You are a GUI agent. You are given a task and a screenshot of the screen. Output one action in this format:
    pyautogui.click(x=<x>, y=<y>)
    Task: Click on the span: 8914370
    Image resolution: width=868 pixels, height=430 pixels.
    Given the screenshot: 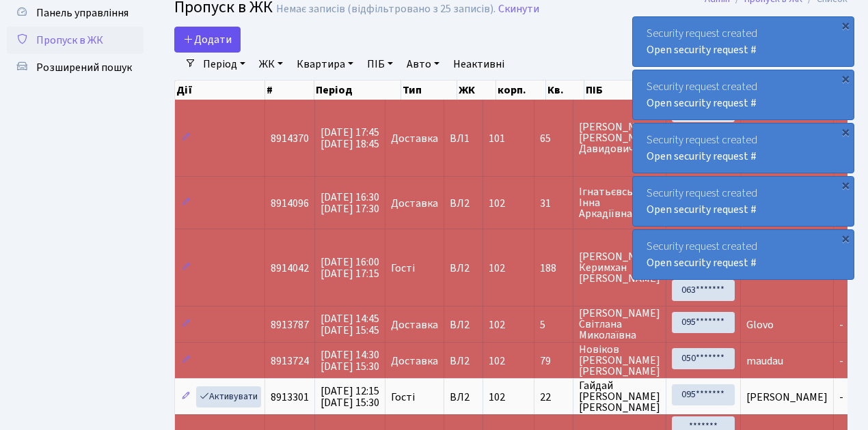 What is the action you would take?
    pyautogui.click(x=290, y=139)
    